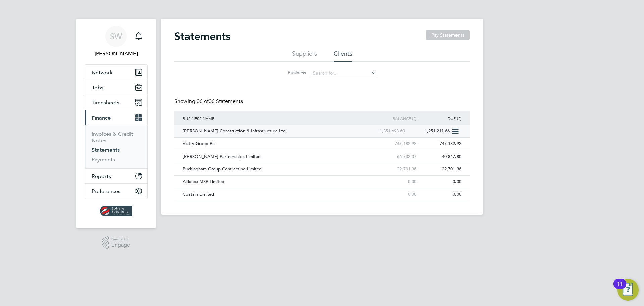  I want to click on nav: Main navigation, so click(116, 124).